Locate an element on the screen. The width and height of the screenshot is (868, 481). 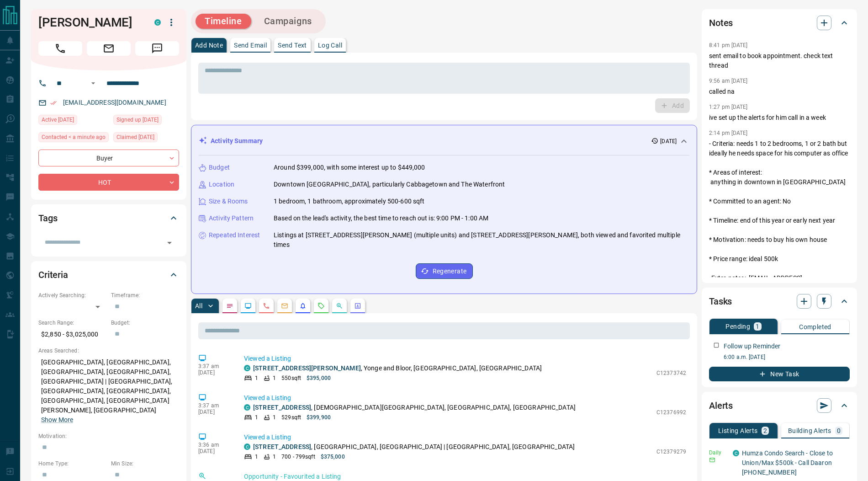
div: Tasks is located at coordinates (780, 302).